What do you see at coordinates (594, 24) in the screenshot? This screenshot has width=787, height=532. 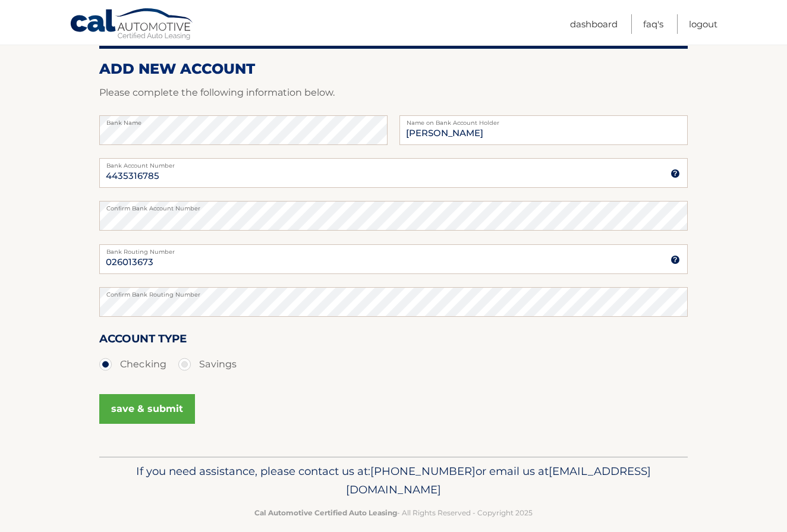 I see `a: Dashboard` at bounding box center [594, 24].